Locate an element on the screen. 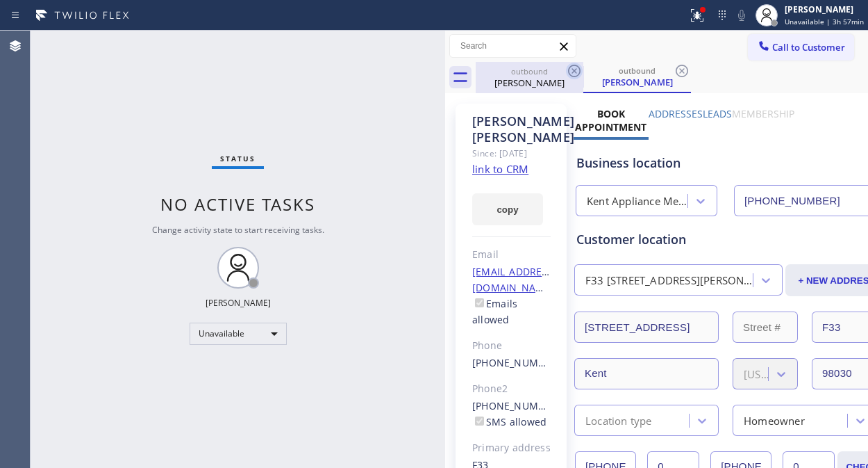  div: Kent Appliance Mending is located at coordinates (638, 201).